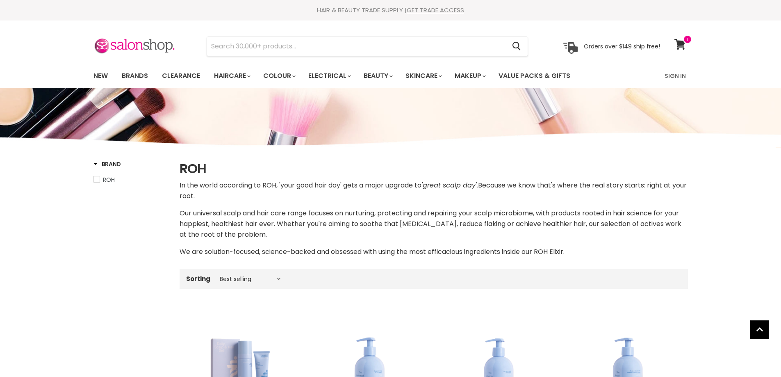  Describe the element at coordinates (534, 76) in the screenshot. I see `a: Value Packs & Gifts` at that location.